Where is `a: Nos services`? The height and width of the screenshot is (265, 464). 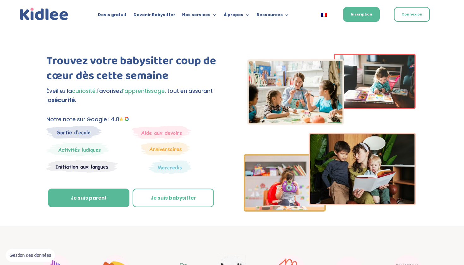
a: Nos services is located at coordinates (200, 16).